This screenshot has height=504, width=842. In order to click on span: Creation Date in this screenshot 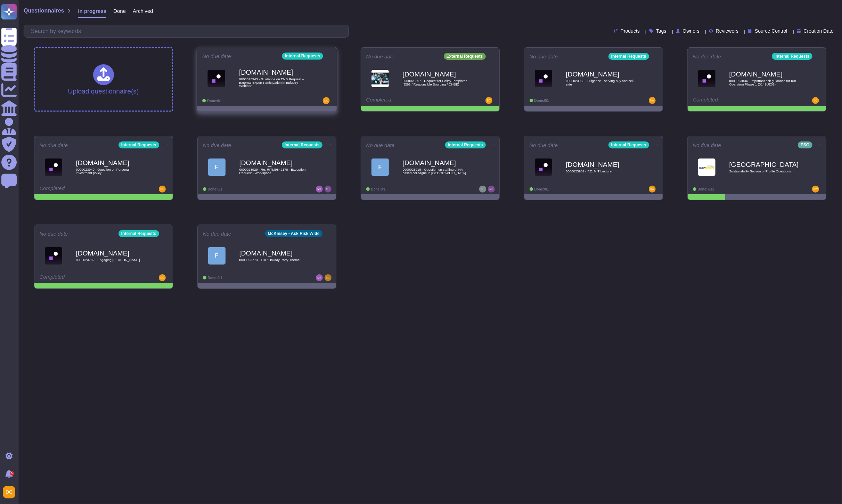, I will do `click(818, 31)`.